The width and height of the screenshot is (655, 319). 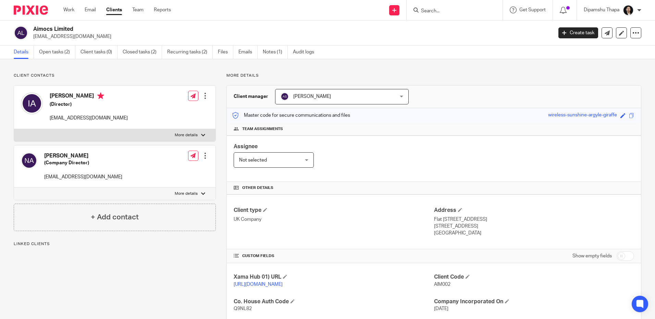 I want to click on a: Emails, so click(x=248, y=52).